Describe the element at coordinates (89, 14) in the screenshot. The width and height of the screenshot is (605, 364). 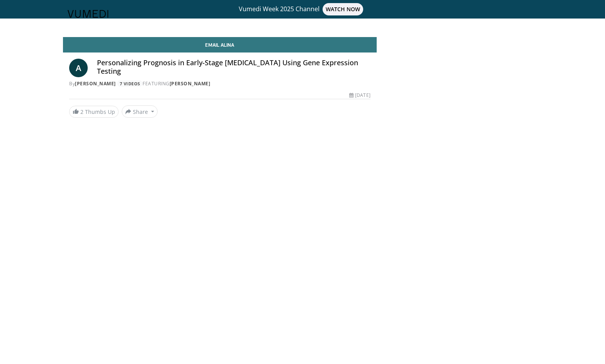
I see `img: VuMedi Logo` at that location.